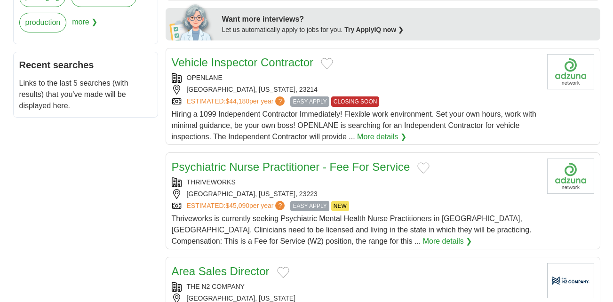 The width and height of the screenshot is (613, 302). Describe the element at coordinates (237, 206) in the screenshot. I see `span: $45,090` at that location.